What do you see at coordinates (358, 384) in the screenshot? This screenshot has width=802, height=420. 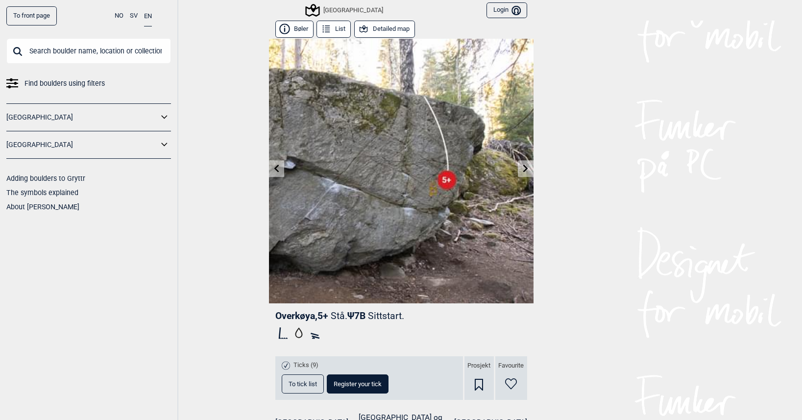 I see `button: Register your tick` at bounding box center [358, 384].